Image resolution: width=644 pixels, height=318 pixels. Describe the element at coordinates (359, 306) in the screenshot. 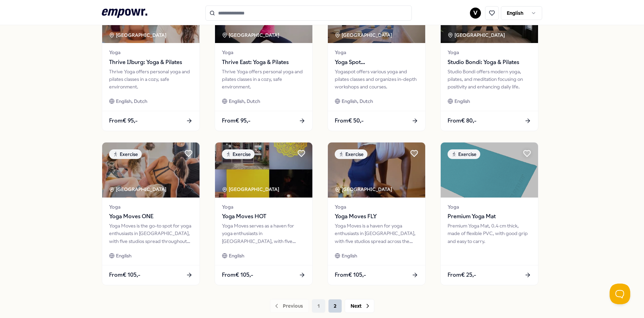

I see `button: Next` at that location.